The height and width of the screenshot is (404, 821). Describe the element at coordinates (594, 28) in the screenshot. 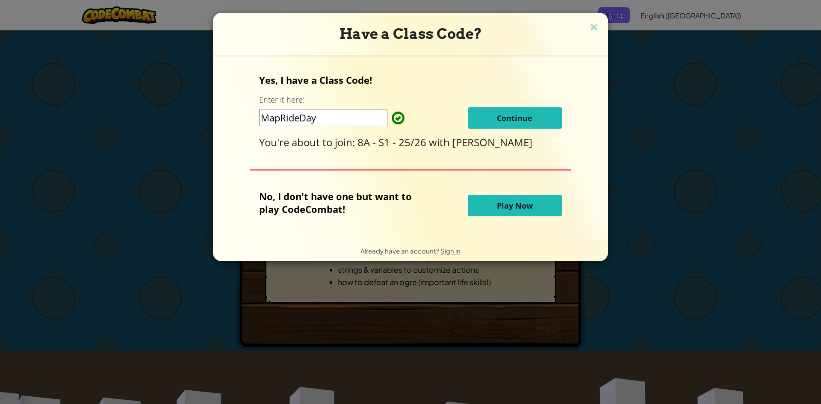

I see `img: close icon` at that location.